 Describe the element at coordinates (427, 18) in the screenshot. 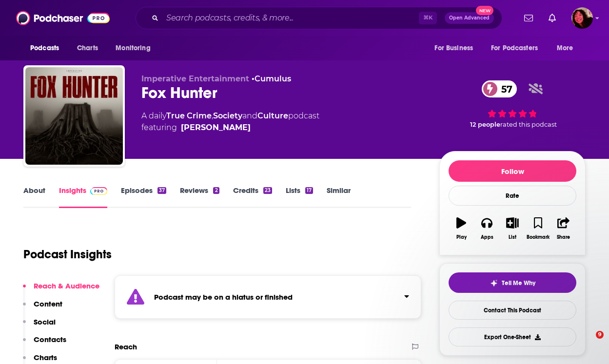

I see `span: ⌘ K` at that location.